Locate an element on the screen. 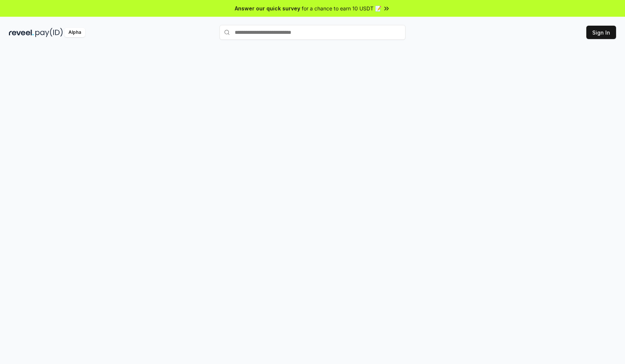  span: for a chance to earn 10 USDT 📝 is located at coordinates (341, 8).